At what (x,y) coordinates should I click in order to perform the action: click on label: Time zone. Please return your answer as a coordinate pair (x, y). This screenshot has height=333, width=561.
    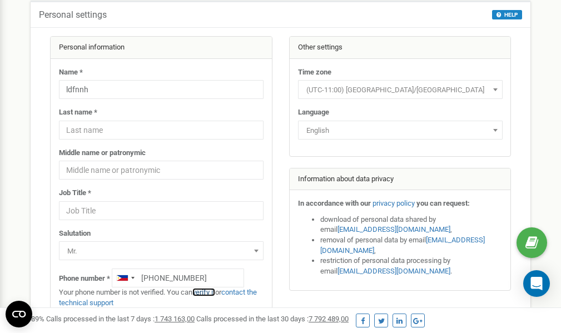
    Looking at the image, I should click on (315, 72).